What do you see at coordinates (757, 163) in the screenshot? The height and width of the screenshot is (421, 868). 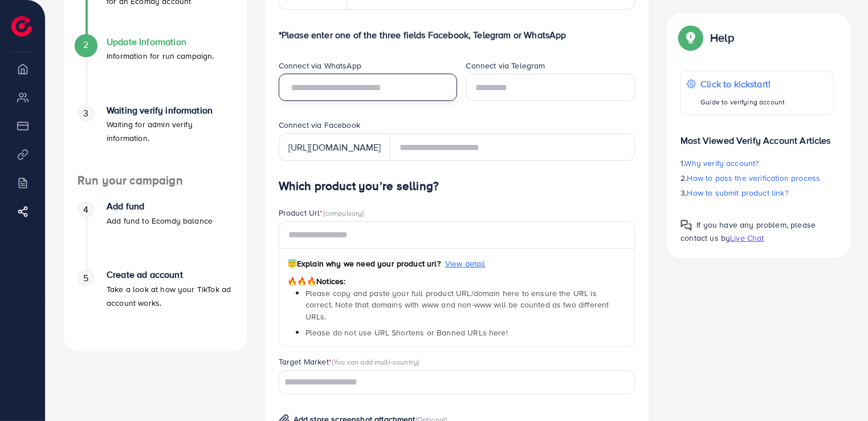 I see `p: 1.` at bounding box center [757, 163].